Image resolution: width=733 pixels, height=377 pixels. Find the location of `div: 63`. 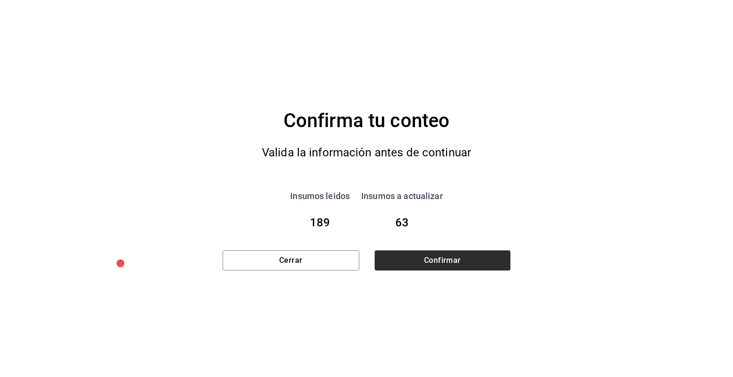

div: 63 is located at coordinates (402, 223).